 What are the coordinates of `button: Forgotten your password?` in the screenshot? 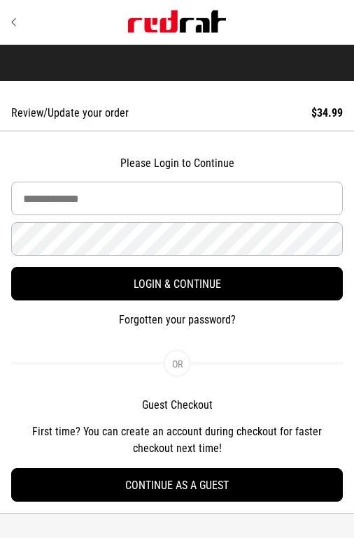 It's located at (177, 320).